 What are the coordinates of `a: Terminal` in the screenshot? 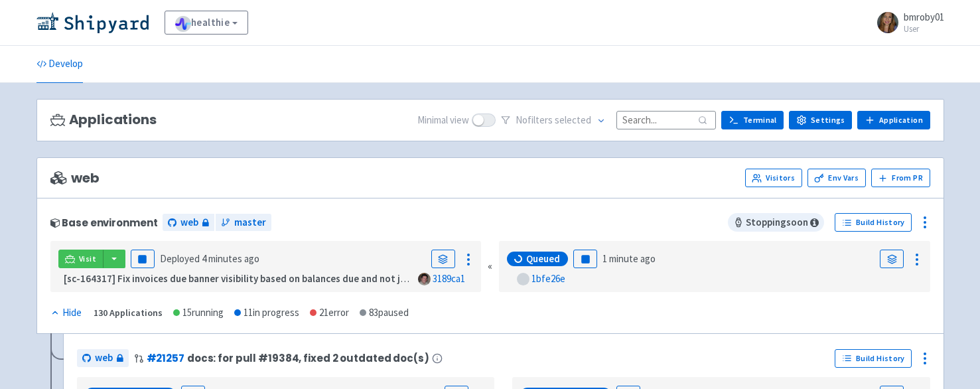 It's located at (753, 120).